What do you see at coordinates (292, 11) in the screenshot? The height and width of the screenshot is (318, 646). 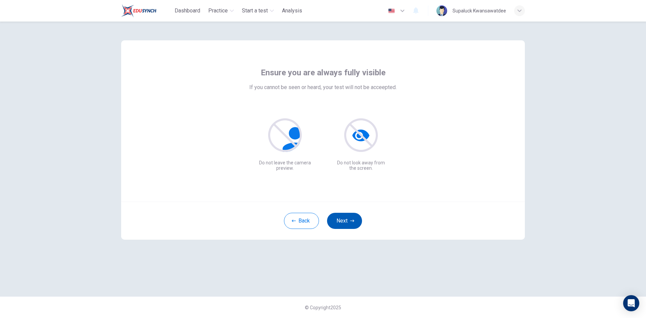 I see `a: Analysis` at bounding box center [292, 11].